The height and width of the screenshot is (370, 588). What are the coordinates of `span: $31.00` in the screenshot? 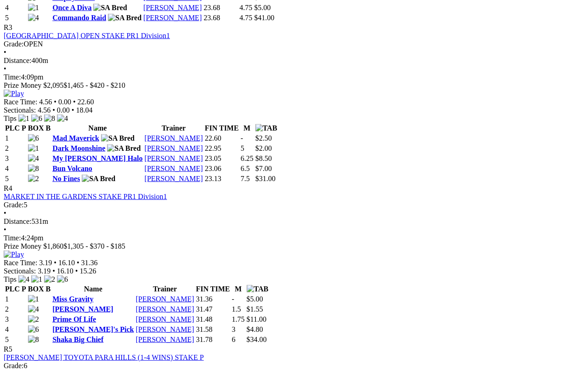 It's located at (266, 178).